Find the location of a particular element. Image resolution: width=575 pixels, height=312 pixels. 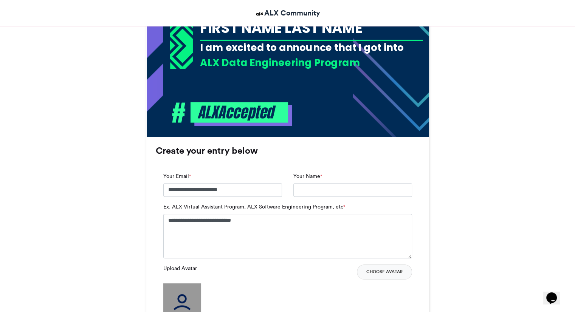

img: ALX Community is located at coordinates (259, 14).